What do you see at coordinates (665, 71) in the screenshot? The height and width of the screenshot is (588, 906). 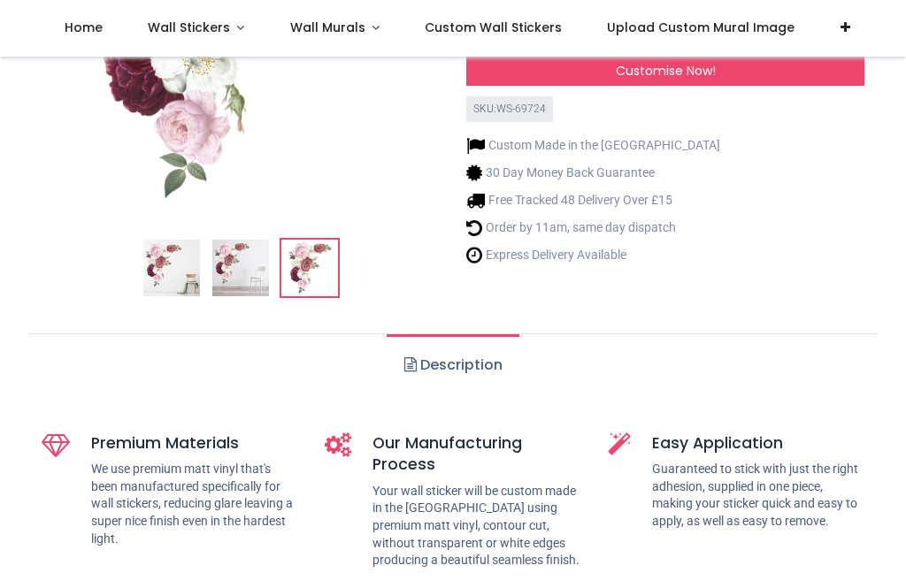 I see `span: Customise Now!` at bounding box center [665, 71].